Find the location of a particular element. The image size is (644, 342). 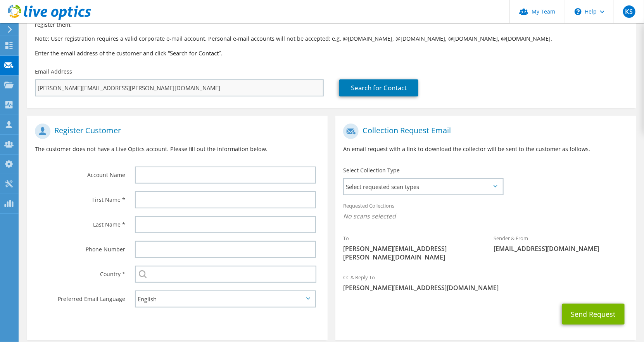

h1: Register Customer is located at coordinates (175, 131).